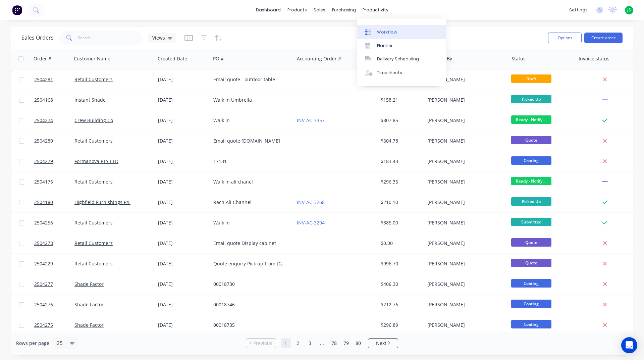  Describe the element at coordinates (44, 243) in the screenshot. I see `span: 2504278` at that location.